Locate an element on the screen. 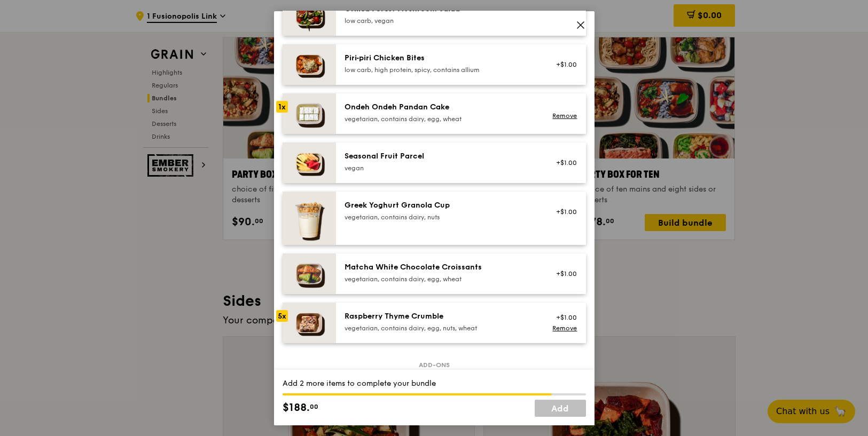 The height and width of the screenshot is (436, 868). div: low carb, high protein, spicy, contains allium is located at coordinates (441, 69).